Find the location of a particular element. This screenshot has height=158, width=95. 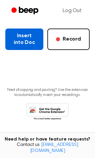

button: Insert into Doc is located at coordinates (24, 39).